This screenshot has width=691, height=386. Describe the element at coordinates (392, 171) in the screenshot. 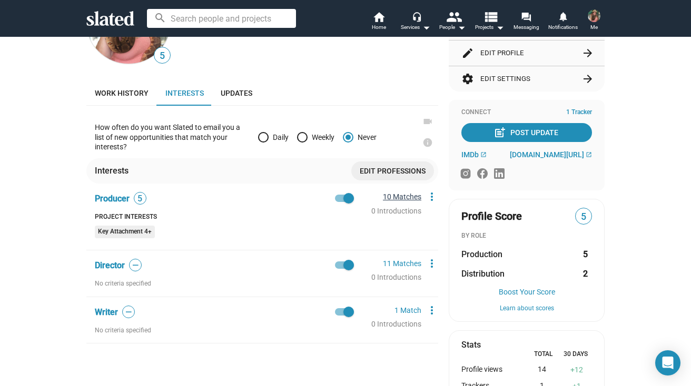

I see `span: Edit professions` at that location.